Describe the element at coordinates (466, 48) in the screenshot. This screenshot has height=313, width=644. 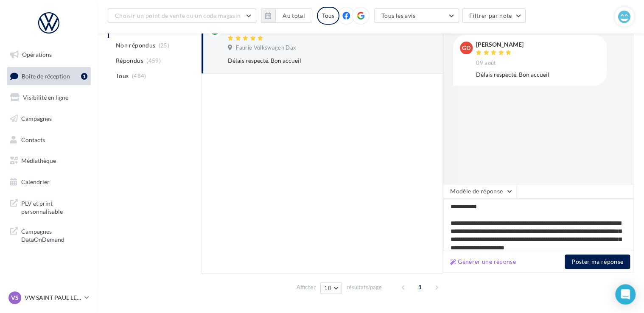
I see `span: GD` at that location.